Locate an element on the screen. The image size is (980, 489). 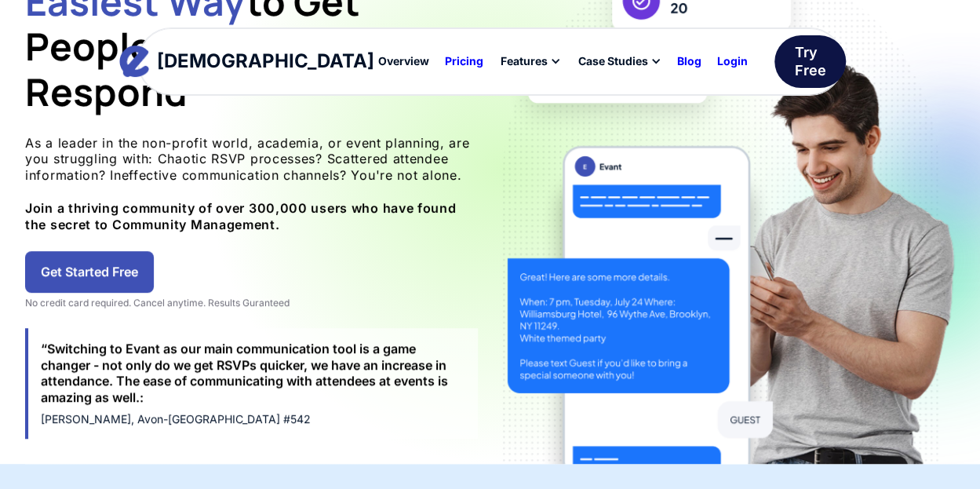
p: As a leader in the non-profit world, academia, or event planning, are you struggling with: Chaoti... is located at coordinates (251, 184).